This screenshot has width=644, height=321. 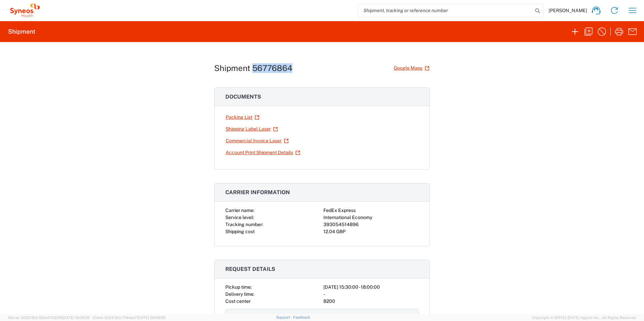 What do you see at coordinates (371, 301) in the screenshot?
I see `div: 8200` at bounding box center [371, 301].